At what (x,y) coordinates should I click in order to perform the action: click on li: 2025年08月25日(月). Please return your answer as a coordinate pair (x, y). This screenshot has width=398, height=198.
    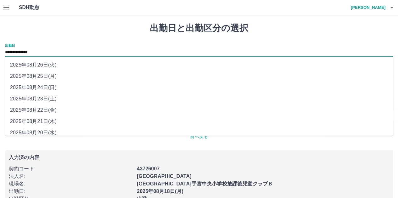
    Looking at the image, I should click on (199, 76).